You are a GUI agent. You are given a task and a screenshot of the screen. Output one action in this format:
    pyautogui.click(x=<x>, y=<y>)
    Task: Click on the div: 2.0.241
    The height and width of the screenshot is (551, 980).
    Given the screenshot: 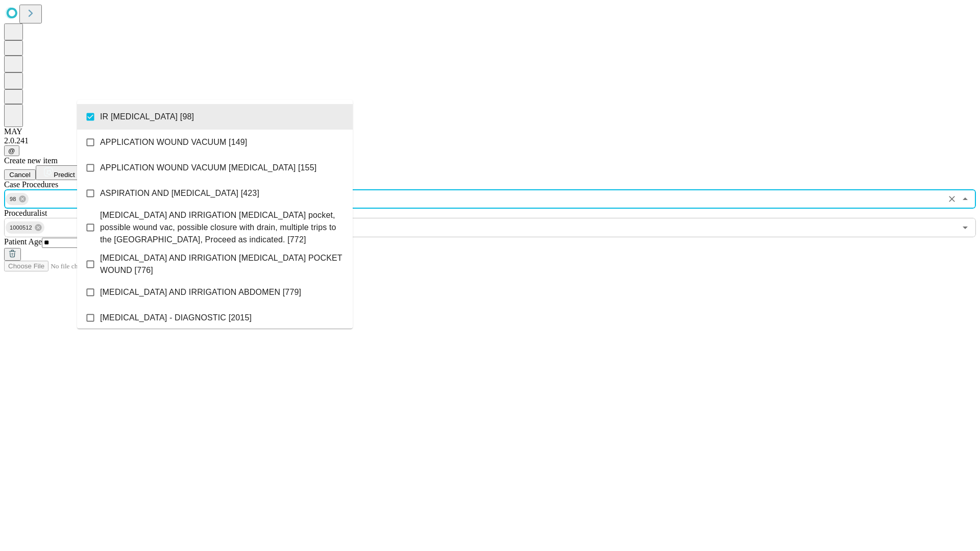 What is the action you would take?
    pyautogui.click(x=490, y=141)
    